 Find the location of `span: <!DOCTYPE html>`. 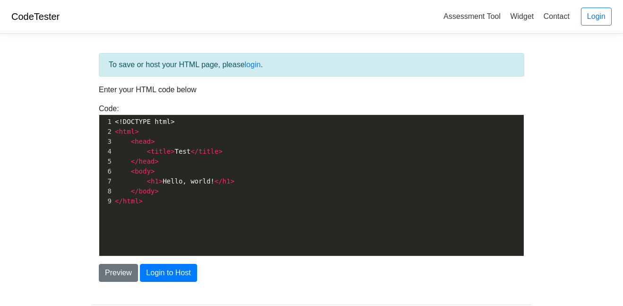

span: <!DOCTYPE html> is located at coordinates (145, 121).